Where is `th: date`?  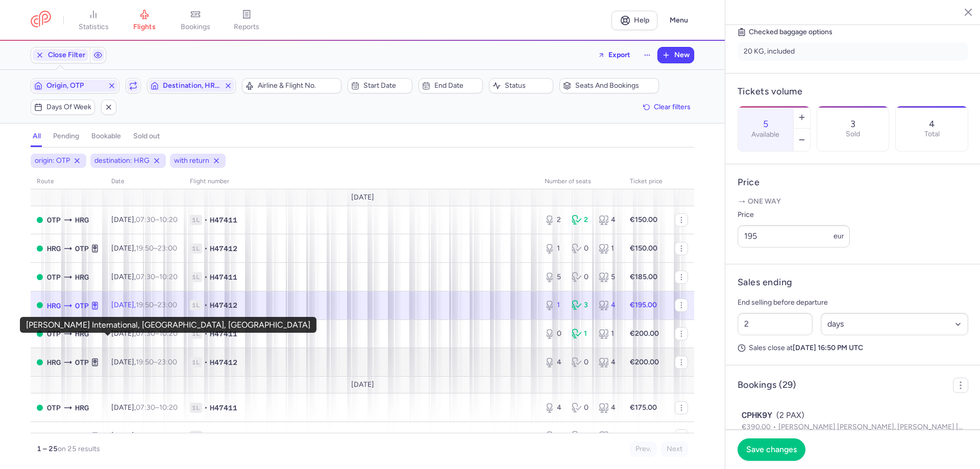
th: date is located at coordinates (145, 182).